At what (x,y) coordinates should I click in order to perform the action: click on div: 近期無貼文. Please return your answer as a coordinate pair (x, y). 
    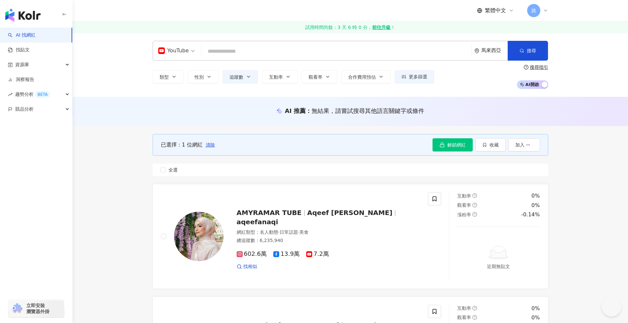
    Looking at the image, I should click on (498, 267).